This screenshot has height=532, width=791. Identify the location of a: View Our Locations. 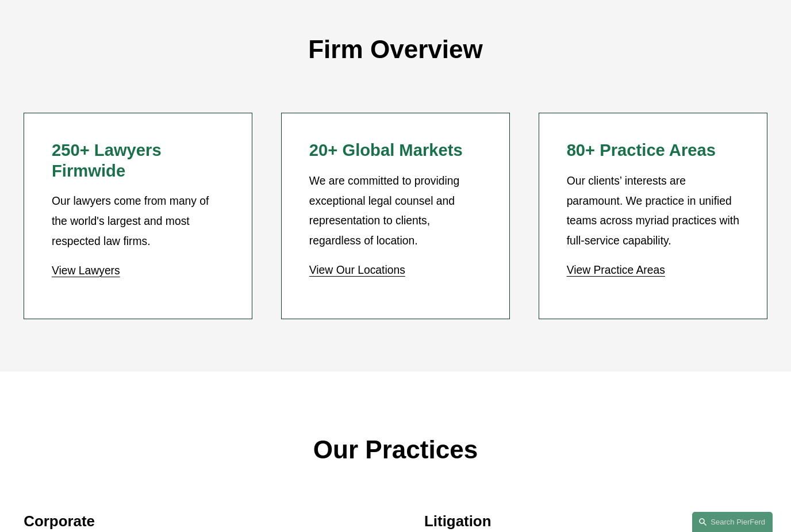
(357, 270).